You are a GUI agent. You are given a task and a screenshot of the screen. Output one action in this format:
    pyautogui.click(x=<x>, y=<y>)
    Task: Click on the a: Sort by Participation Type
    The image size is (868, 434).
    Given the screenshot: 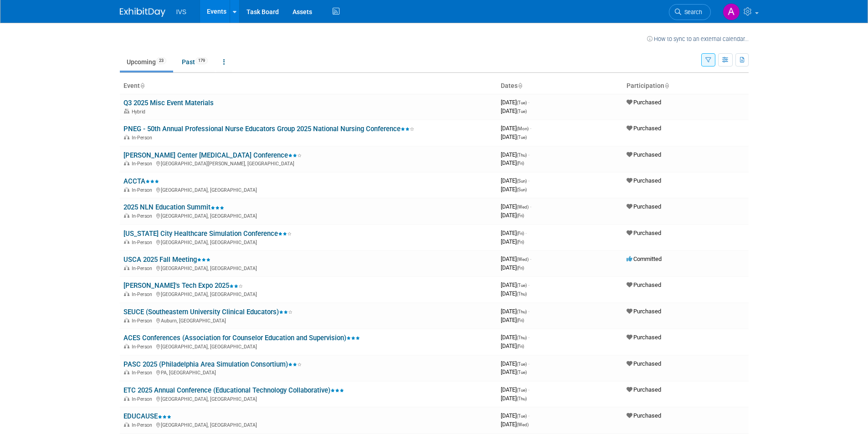 What is the action you would take?
    pyautogui.click(x=667, y=85)
    